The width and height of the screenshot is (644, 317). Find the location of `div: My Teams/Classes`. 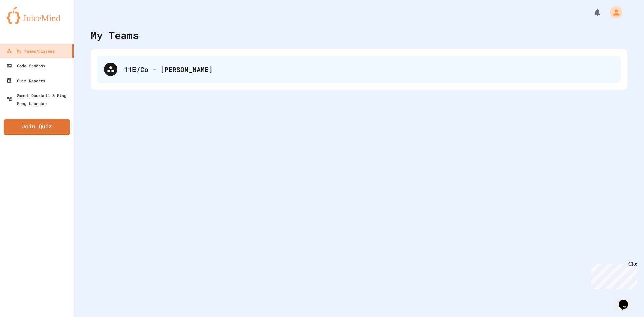

div: My Teams/Classes is located at coordinates (31, 51).